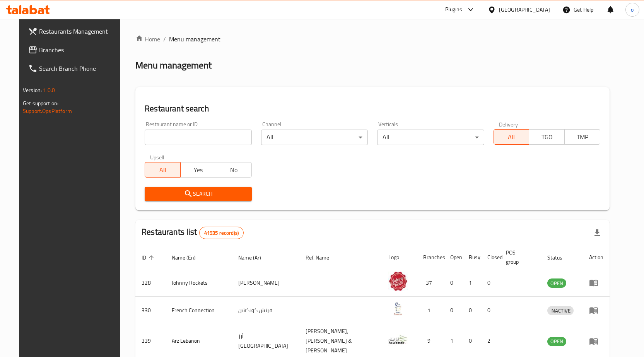 This screenshot has height=357, width=644. Describe the element at coordinates (373, 39) in the screenshot. I see `nav: breadcrumb` at that location.